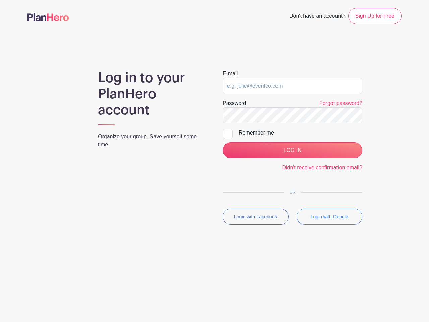 The height and width of the screenshot is (322, 429). What do you see at coordinates (322, 167) in the screenshot?
I see `a: Didn't receive confirmation email?` at bounding box center [322, 167].